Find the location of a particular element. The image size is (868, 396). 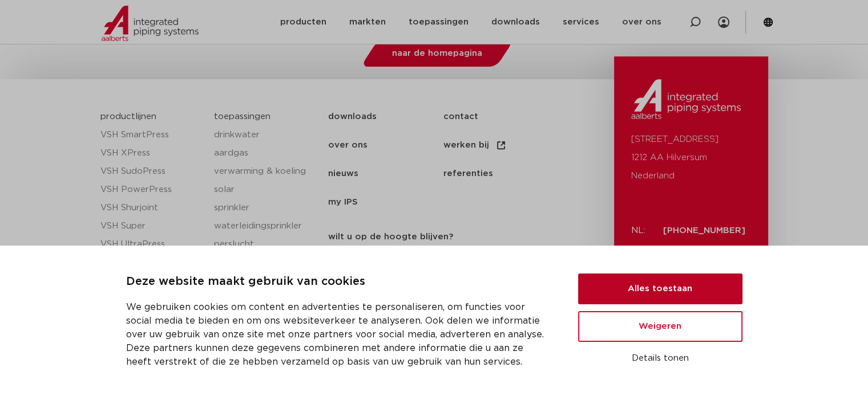

a: naar de homepagina is located at coordinates (437, 53).